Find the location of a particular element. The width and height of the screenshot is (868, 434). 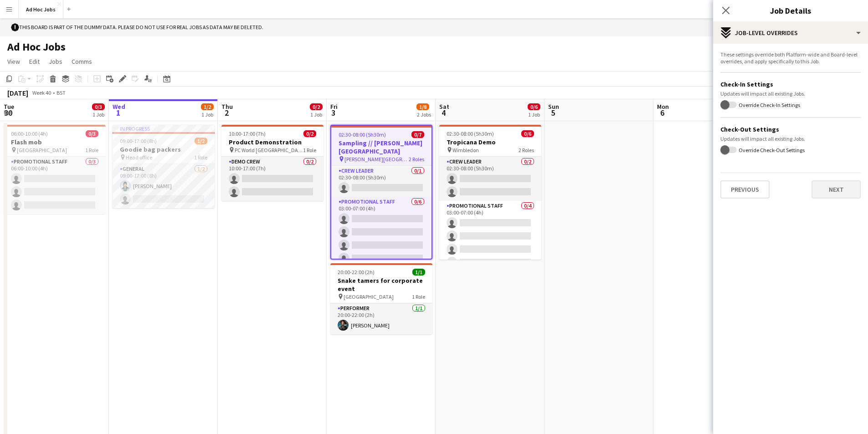

app-card-role: Crew Leader0/202:30-08:00 (5h30m) is located at coordinates (490, 179).